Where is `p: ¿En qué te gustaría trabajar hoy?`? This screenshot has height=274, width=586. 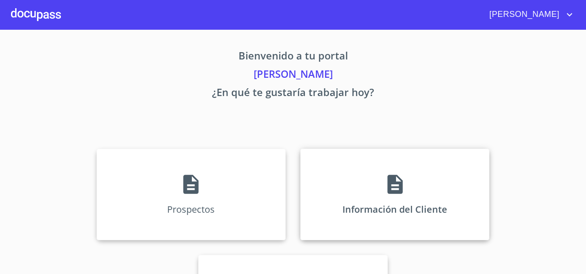
p: ¿En qué te gustaría trabajar hoy? is located at coordinates (293, 94).